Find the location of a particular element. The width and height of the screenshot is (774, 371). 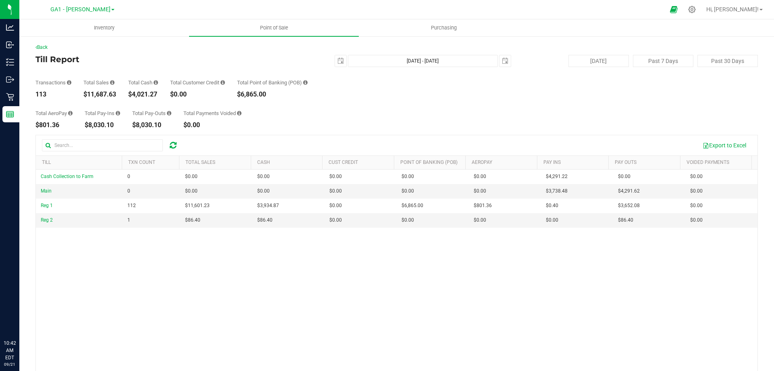

i: Sum of all successful AeroPay payment transaction amounts for all purchases in the date range. Ex... is located at coordinates (70, 113).